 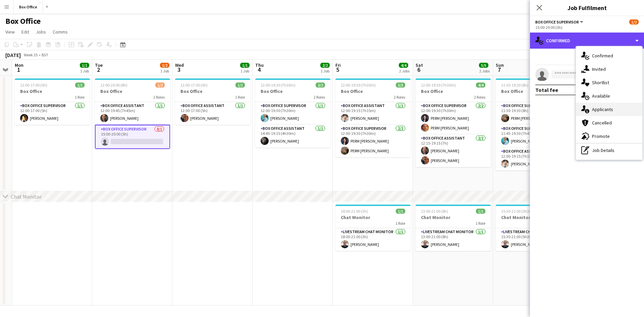 What do you see at coordinates (259, 69) in the screenshot?
I see `span: 4` at bounding box center [259, 69].